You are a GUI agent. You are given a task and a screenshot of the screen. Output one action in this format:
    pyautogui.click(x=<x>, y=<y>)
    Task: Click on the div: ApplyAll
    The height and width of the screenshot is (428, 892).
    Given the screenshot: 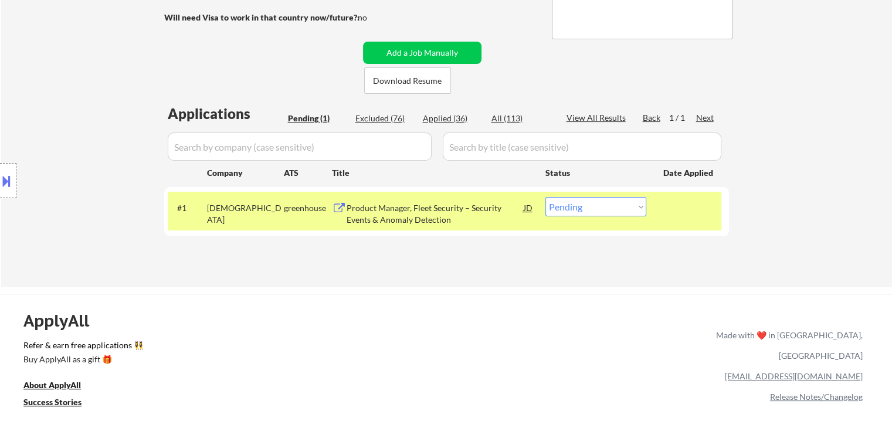 What is the action you would take?
    pyautogui.click(x=63, y=321)
    